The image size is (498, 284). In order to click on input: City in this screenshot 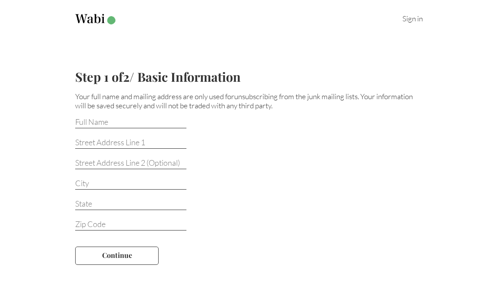, I will do `click(131, 184)`.